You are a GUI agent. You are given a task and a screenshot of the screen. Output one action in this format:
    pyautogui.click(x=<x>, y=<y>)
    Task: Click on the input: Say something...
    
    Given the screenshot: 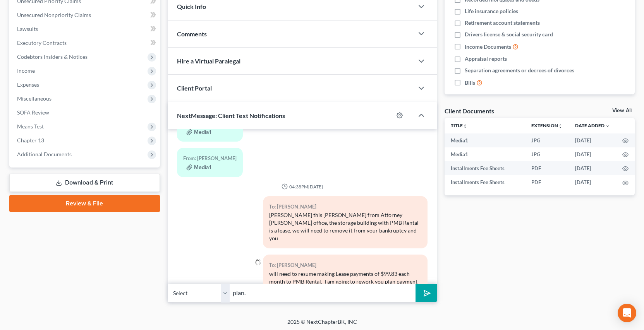 What is the action you would take?
    pyautogui.click(x=322, y=292)
    